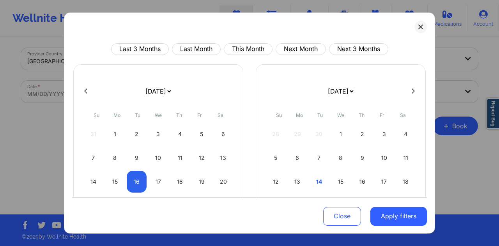  What do you see at coordinates (384, 158) in the screenshot?
I see `div: Fri Oct 10 2025` at bounding box center [384, 158].